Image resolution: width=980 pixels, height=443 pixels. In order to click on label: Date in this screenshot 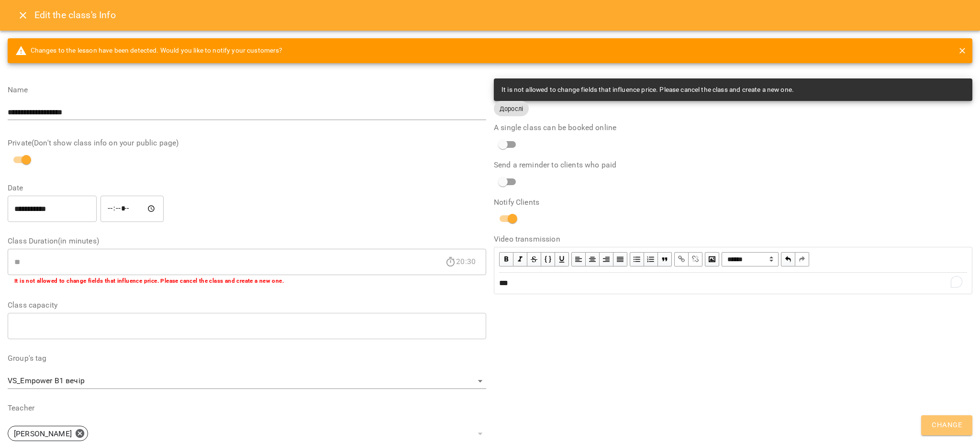, I will do `click(247, 188)`.